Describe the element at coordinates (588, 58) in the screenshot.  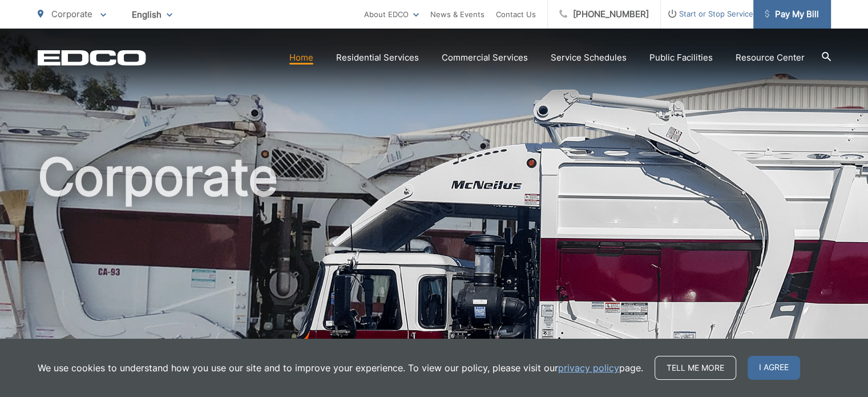
I see `a: Service Schedules` at that location.